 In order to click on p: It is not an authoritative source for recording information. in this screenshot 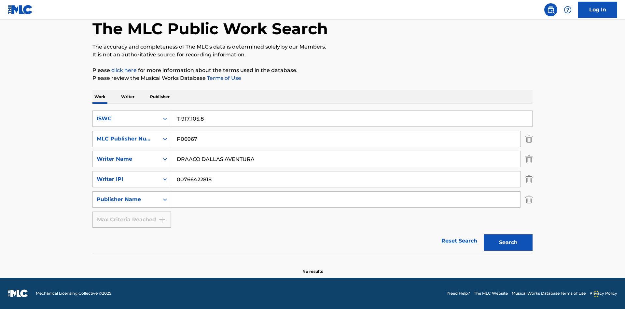, I will do `click(313, 55)`.